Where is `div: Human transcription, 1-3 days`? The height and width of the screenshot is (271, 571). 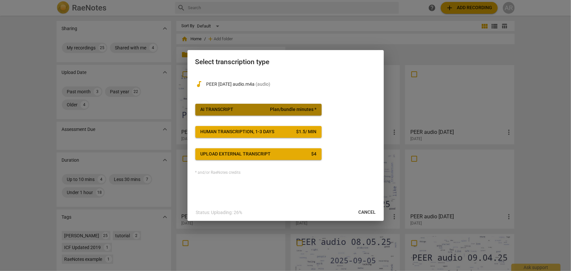 div: Human transcription, 1-3 days is located at coordinates (238, 132).